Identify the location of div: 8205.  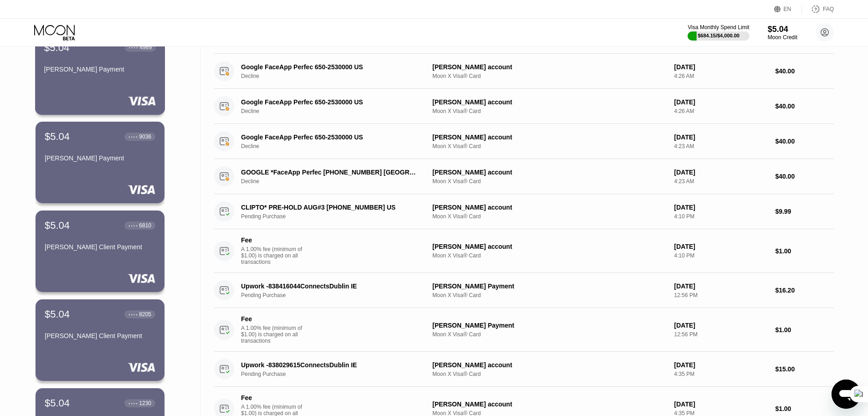
(145, 315).